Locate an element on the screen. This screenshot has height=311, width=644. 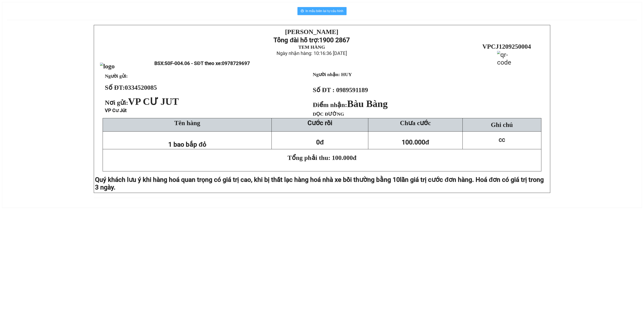
span: 0334520085 is located at coordinates (141, 88).